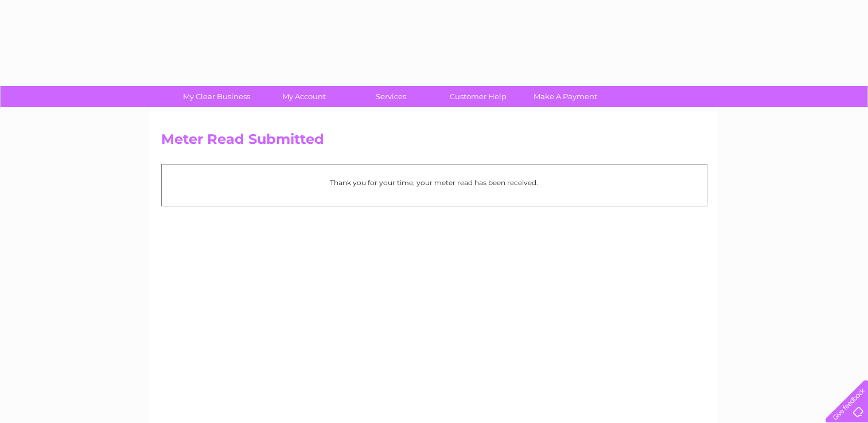 The width and height of the screenshot is (868, 423). Describe the element at coordinates (478, 96) in the screenshot. I see `a: Customer Help` at that location.